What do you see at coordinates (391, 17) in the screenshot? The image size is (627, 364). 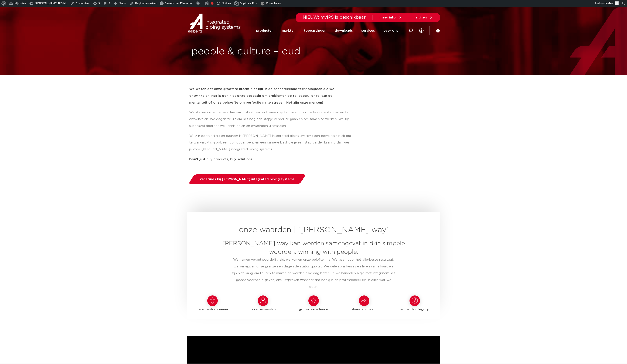 I see `a: meer info` at bounding box center [391, 17].